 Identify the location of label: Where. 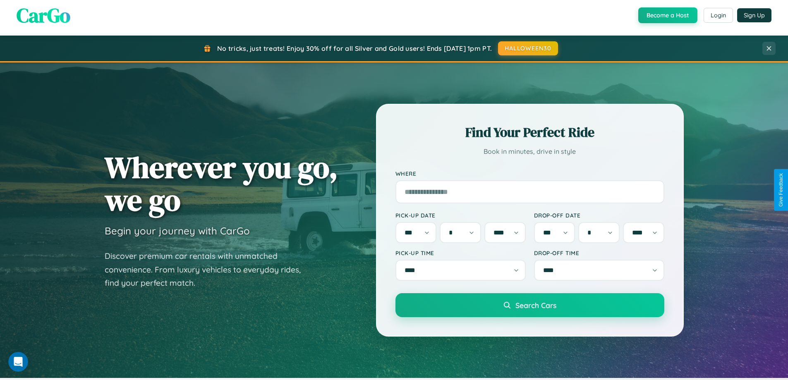
(530, 173).